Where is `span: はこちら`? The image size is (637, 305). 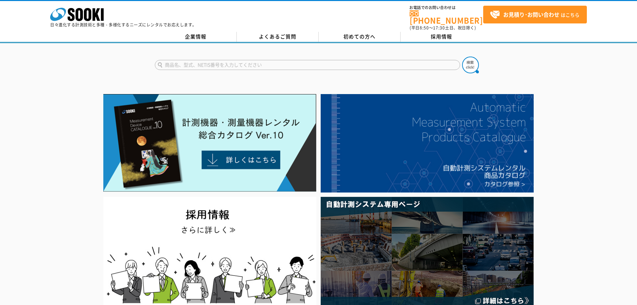
span: はこちら is located at coordinates (535, 15).